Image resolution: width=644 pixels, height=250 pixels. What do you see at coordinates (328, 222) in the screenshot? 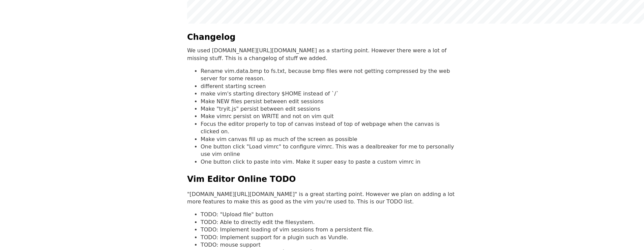
I see `li: TODO: Able to directly edit the filesystem.` at bounding box center [328, 222].